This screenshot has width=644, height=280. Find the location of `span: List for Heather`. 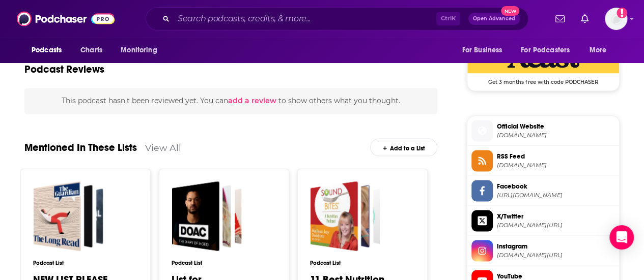

span: List for Heather is located at coordinates (207, 216).